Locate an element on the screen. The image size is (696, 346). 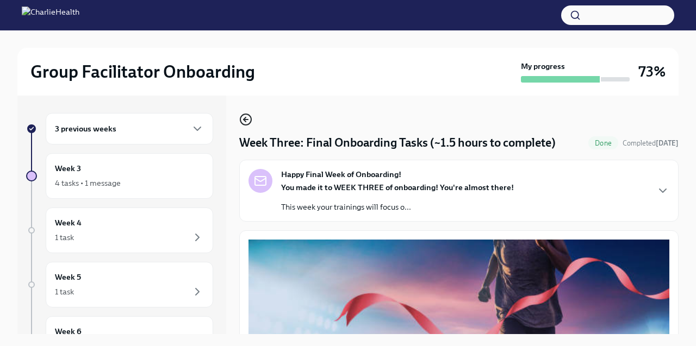
a: Week 34 tasks • 1 message is located at coordinates (120, 176).